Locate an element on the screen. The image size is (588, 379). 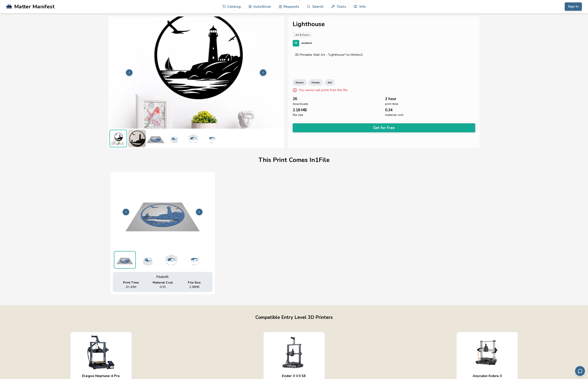
a: home is located at coordinates (315, 82).